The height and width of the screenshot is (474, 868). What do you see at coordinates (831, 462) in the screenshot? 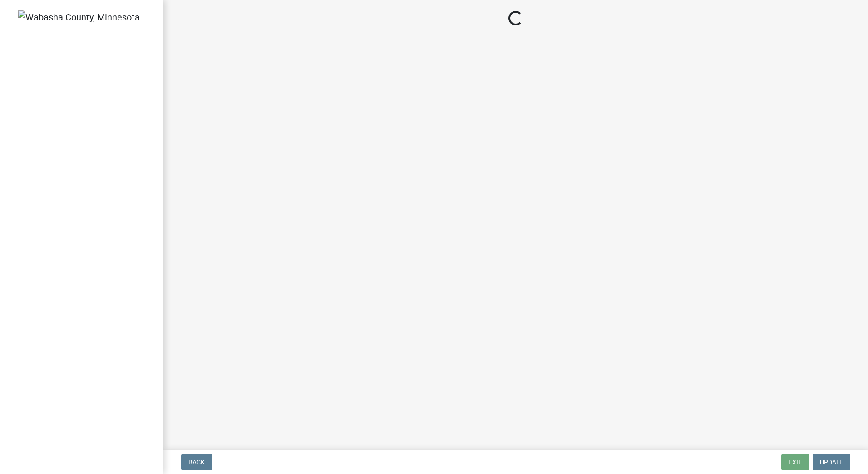
I see `button: Update` at bounding box center [831, 462].